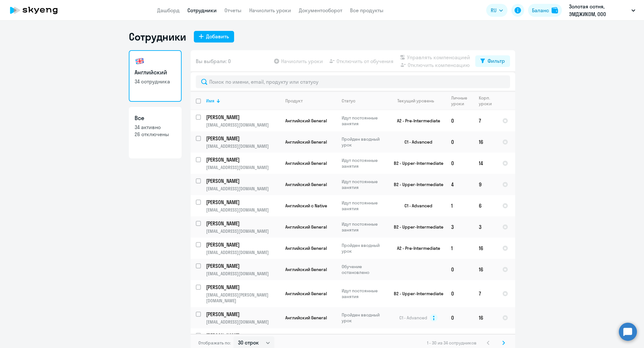  I want to click on div: Фильтр, so click(496, 61).